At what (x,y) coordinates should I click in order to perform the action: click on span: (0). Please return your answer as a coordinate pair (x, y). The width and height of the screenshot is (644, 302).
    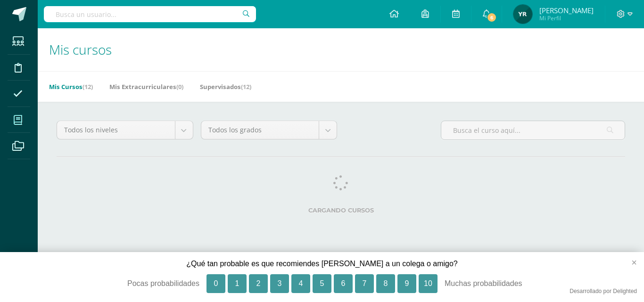
    Looking at the image, I should click on (180, 87).